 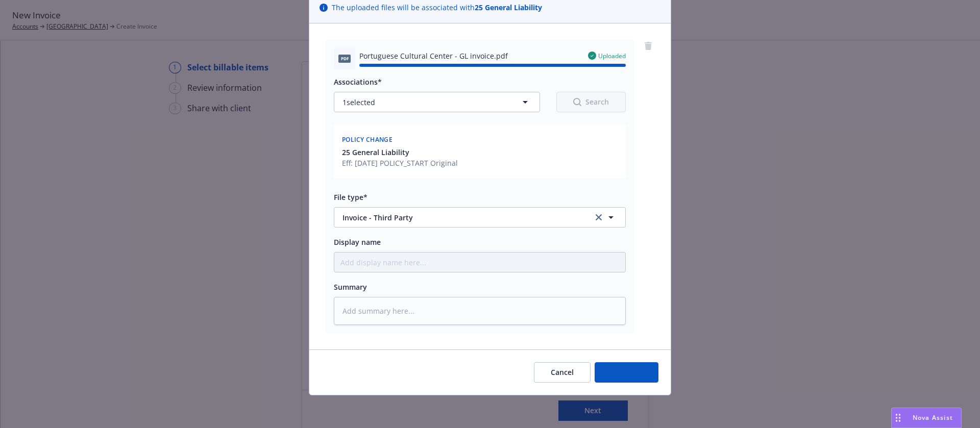 I want to click on span: Display name, so click(x=357, y=242).